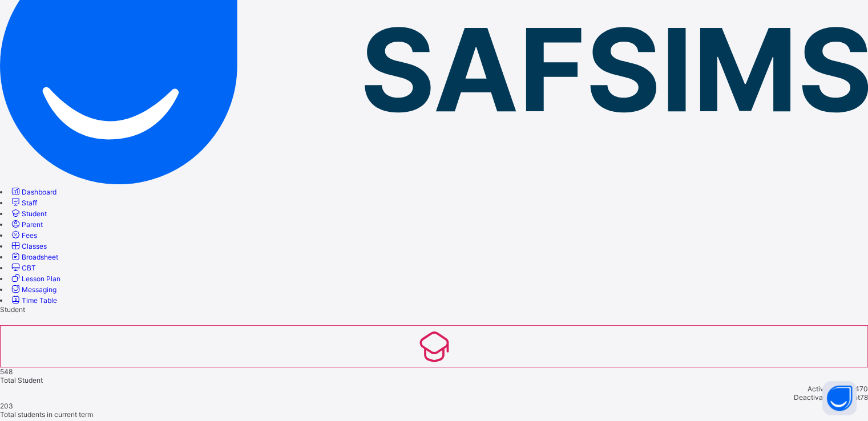  What do you see at coordinates (28, 213) in the screenshot?
I see `a: Student` at bounding box center [28, 213].